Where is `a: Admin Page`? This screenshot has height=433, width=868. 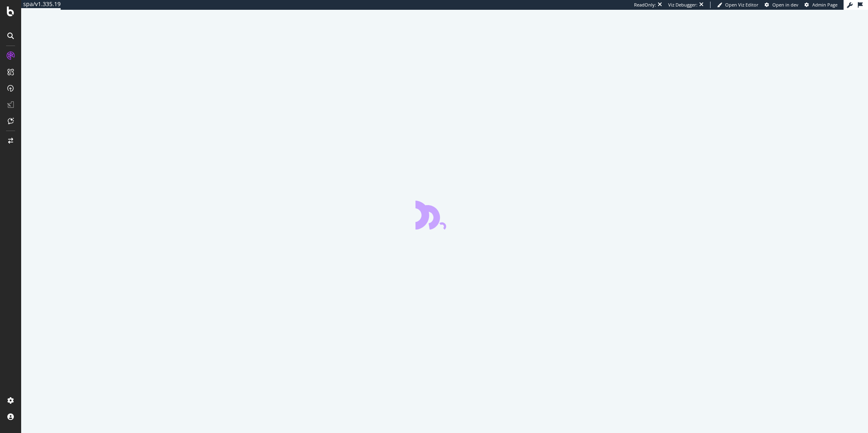
a: Admin Page is located at coordinates (820, 5).